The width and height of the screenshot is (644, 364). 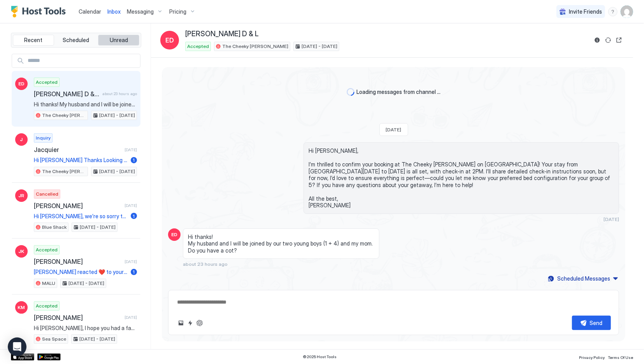 I want to click on a: Privacy Policy, so click(x=592, y=356).